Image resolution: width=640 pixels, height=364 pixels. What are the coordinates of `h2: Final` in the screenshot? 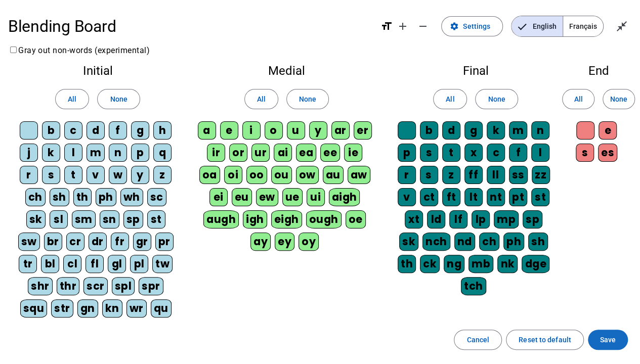 It's located at (475, 71).